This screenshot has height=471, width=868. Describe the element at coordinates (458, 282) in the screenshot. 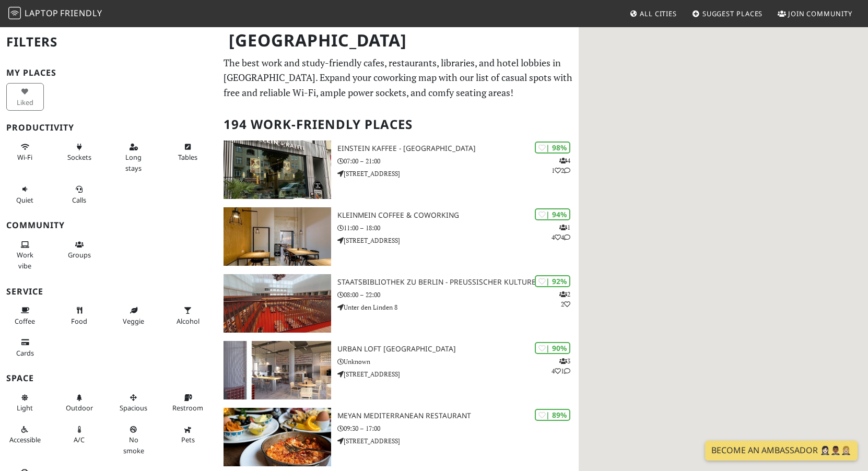

I see `h3: Staatsbibliothek zu Berlin - Preußischer Kulturbesitz` at that location.